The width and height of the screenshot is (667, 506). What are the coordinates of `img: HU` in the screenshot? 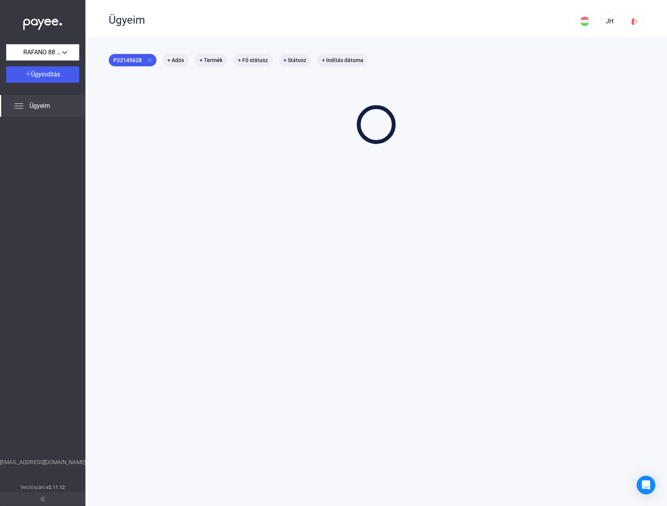 It's located at (584, 21).